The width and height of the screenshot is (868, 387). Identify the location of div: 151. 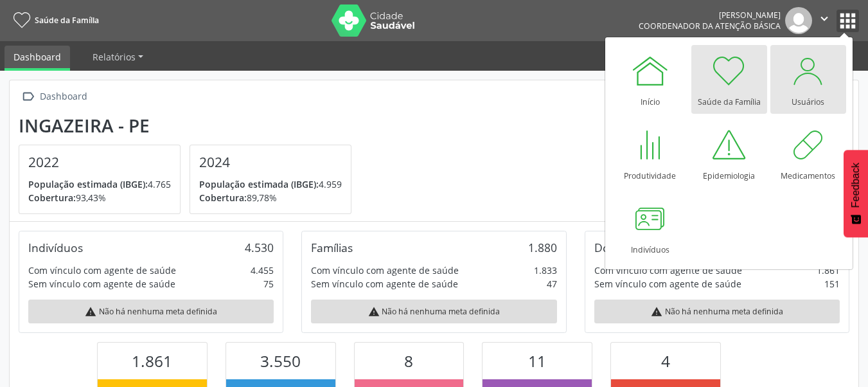
(832, 284).